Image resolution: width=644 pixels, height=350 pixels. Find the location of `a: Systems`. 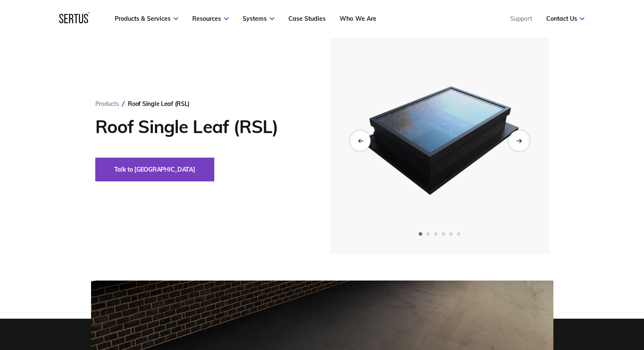

a: Systems is located at coordinates (258, 19).